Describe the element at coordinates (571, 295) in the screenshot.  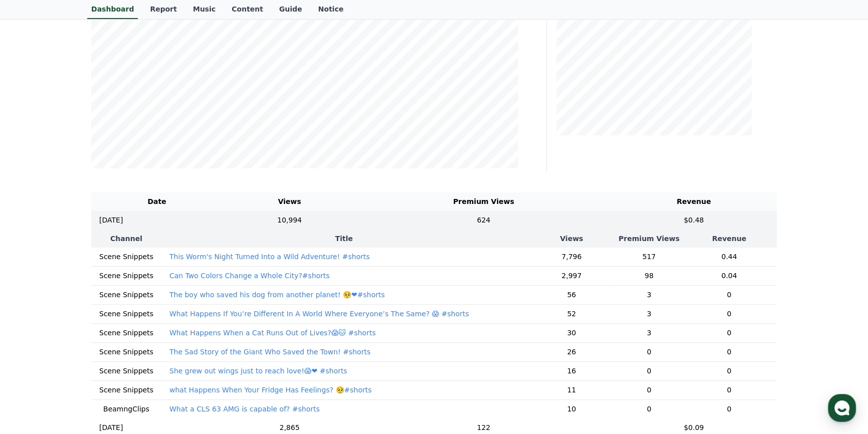
I see `td: 56` at that location.